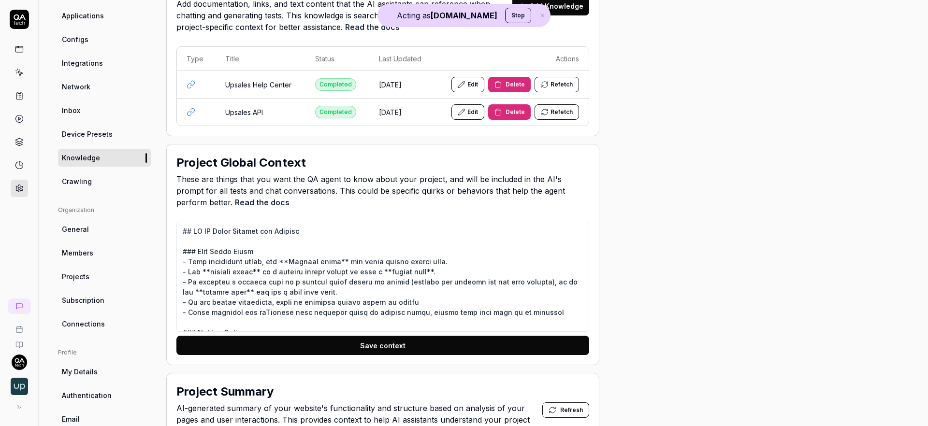 This screenshot has height=426, width=928. I want to click on a: Subscription, so click(104, 300).